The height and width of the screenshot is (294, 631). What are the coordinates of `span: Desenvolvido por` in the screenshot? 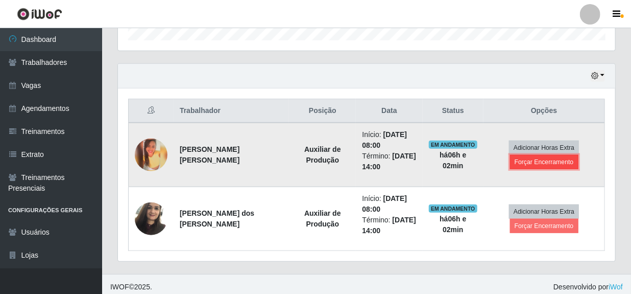 It's located at (588, 287).